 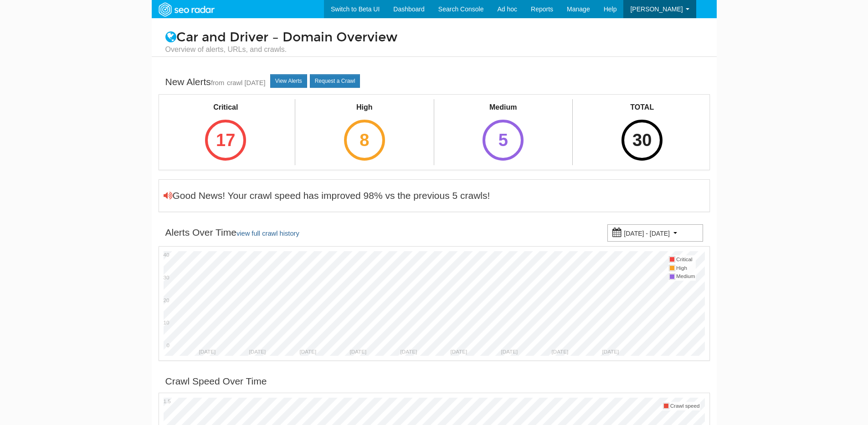 What do you see at coordinates (232, 233) in the screenshot?
I see `div: Alerts Over Time` at bounding box center [232, 233].